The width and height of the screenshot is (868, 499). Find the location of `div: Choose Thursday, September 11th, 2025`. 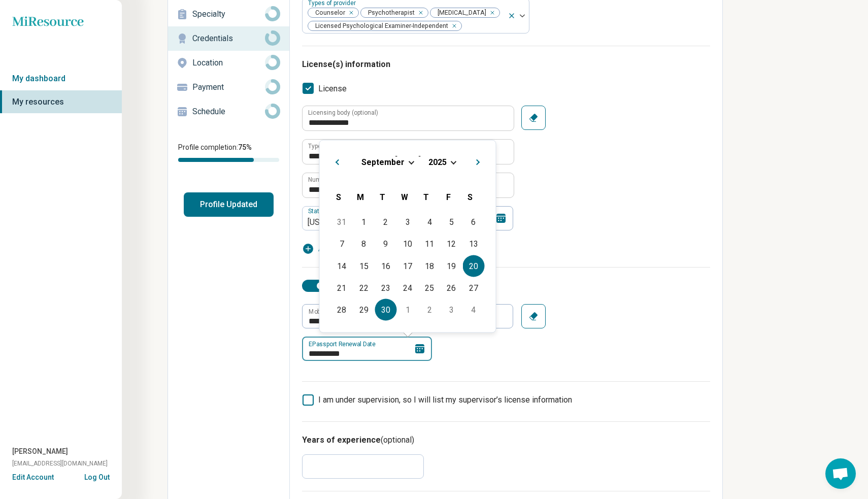

div: Choose Thursday, September 11th, 2025 is located at coordinates (429, 244).